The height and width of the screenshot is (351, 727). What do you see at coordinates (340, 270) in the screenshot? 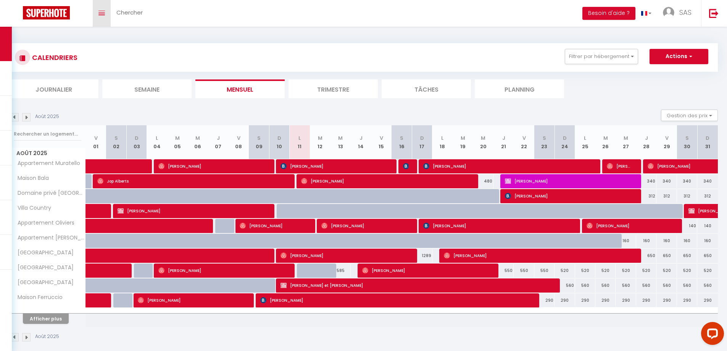
I see `div: 585` at bounding box center [340, 270].